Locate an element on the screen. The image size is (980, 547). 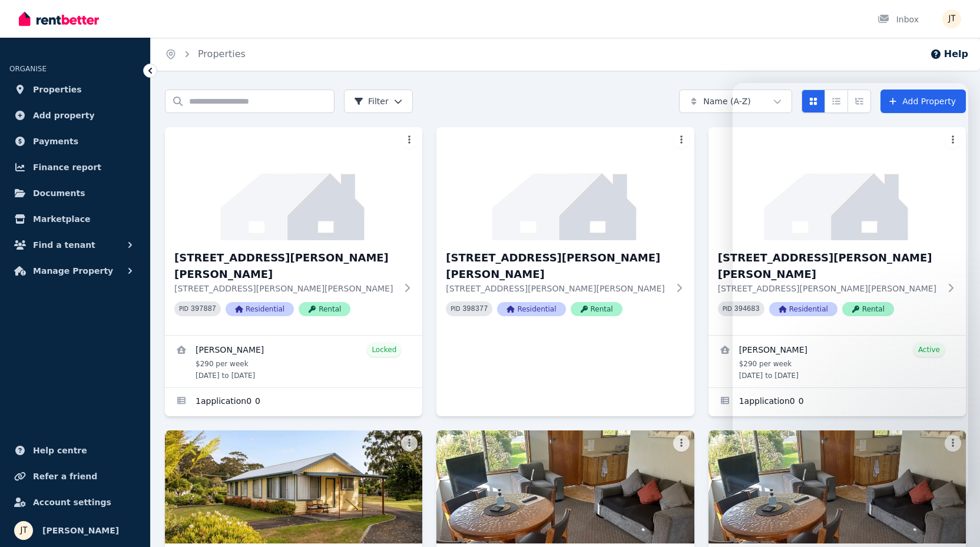
span: ORGANISE is located at coordinates (28, 69).